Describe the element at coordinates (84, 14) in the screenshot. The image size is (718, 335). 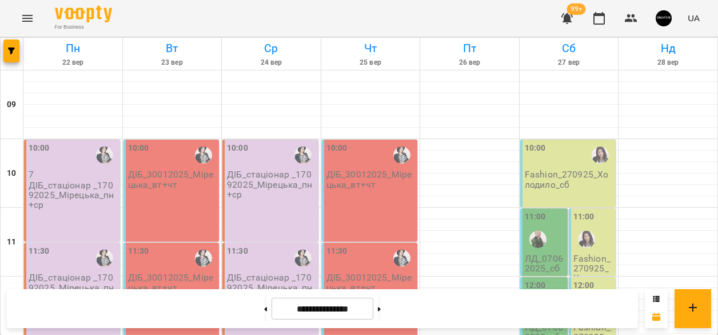
I see `img: Voopty Logo` at that location.